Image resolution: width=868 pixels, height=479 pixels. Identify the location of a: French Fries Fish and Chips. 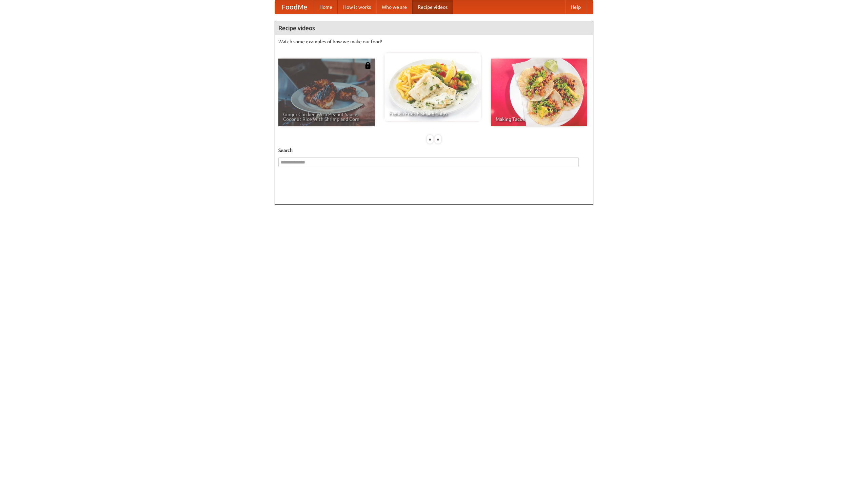
(433, 87).